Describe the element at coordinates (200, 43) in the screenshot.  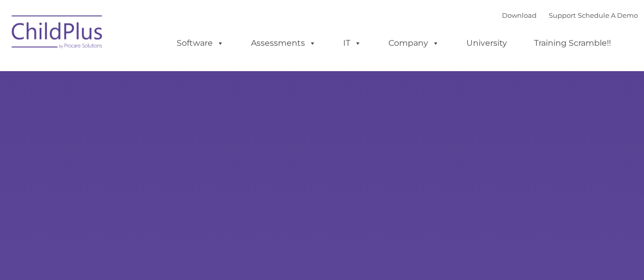
I see `a: Software` at that location.